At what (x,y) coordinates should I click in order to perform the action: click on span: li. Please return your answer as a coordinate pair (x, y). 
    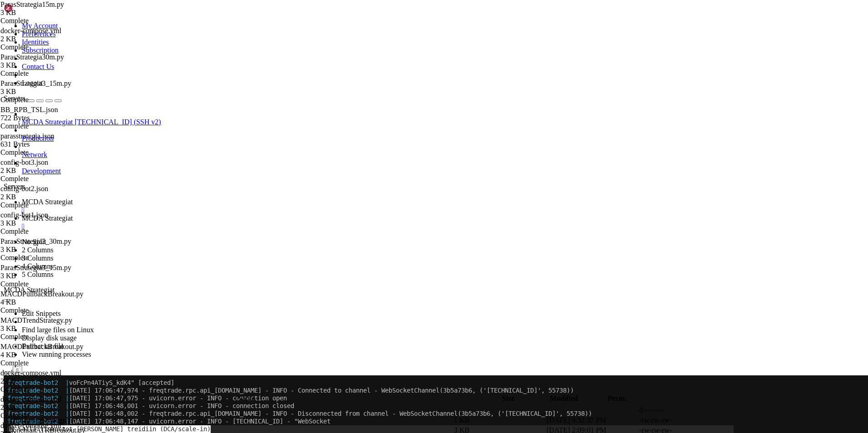
    Looking at the image, I should click on (174, 84).